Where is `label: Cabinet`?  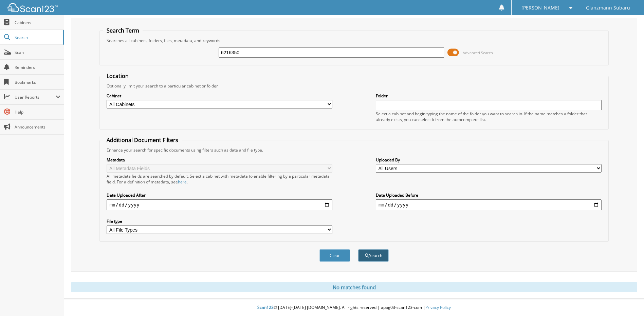
label: Cabinet is located at coordinates (220, 96).